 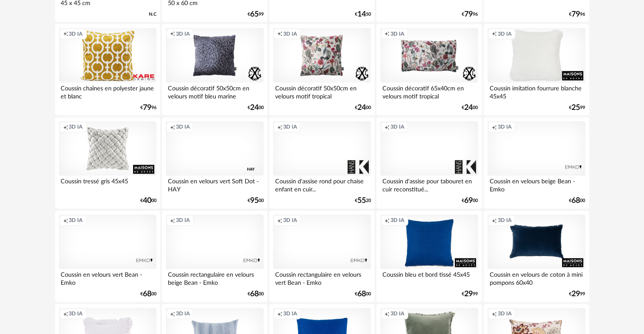 What do you see at coordinates (215, 257) in the screenshot?
I see `a: Creation icon 3D IA Coussin rectangulaire en velours beige Bean - Emko €6800` at bounding box center [215, 257].